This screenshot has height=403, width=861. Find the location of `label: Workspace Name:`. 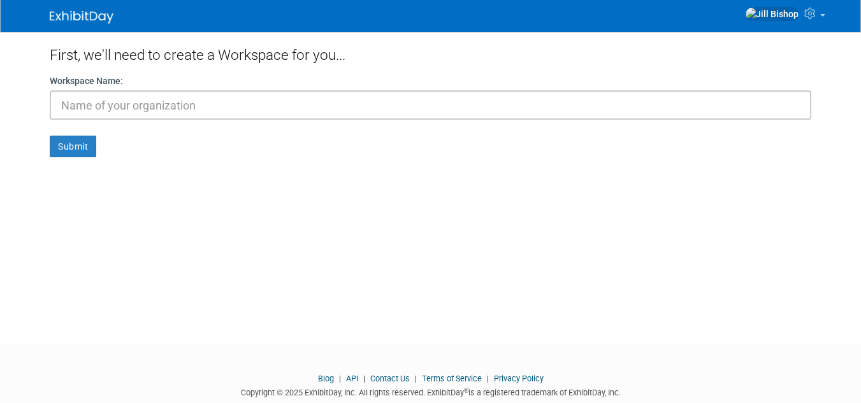

label: Workspace Name: is located at coordinates (86, 81).